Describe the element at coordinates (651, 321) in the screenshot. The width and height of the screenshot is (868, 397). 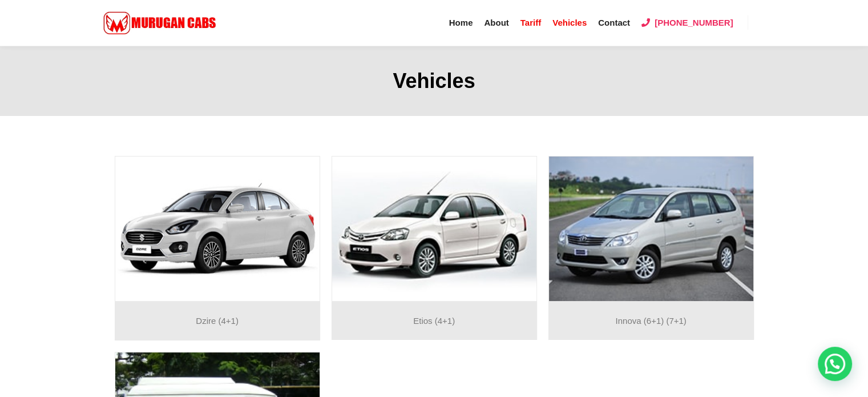
I see `p: Innova (6+1) (7+1)` at that location.